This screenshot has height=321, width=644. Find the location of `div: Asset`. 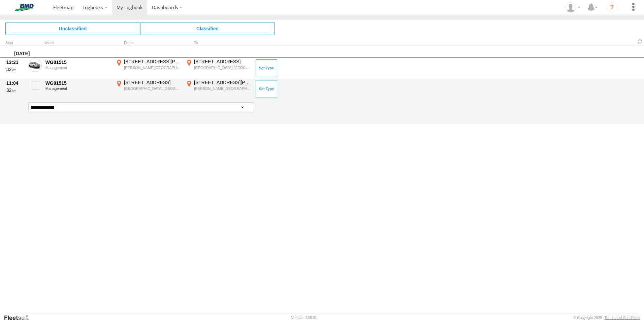

div: Asset is located at coordinates (78, 43).